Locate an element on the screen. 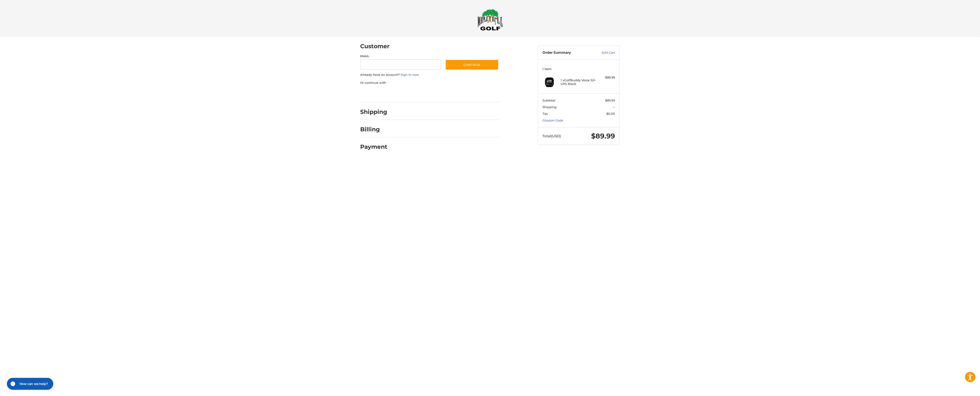 The height and width of the screenshot is (396, 980). p: Already have an account? is located at coordinates (429, 75).